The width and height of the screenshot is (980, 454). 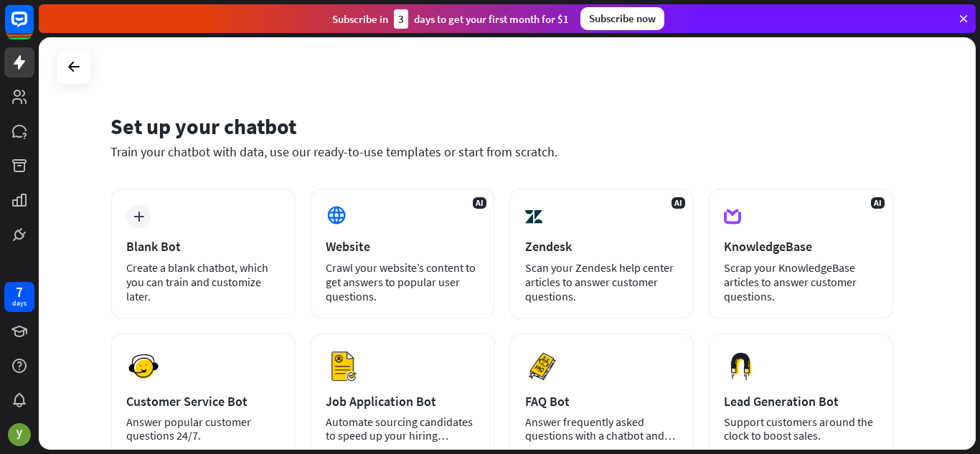 I want to click on i: plus, so click(x=138, y=217).